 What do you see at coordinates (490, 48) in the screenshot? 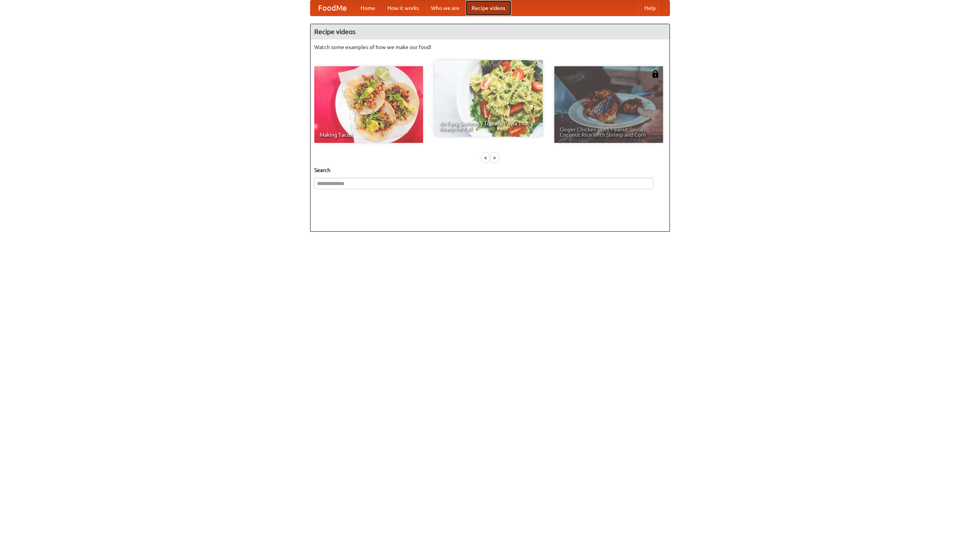
I see `p: Watch some examples of how we make our food!` at bounding box center [490, 48].